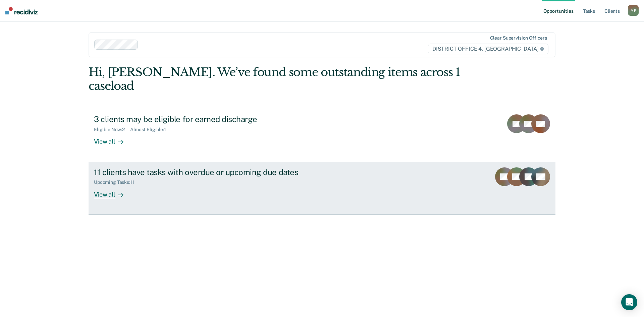 This screenshot has width=644, height=317. I want to click on button: MF, so click(633, 11).